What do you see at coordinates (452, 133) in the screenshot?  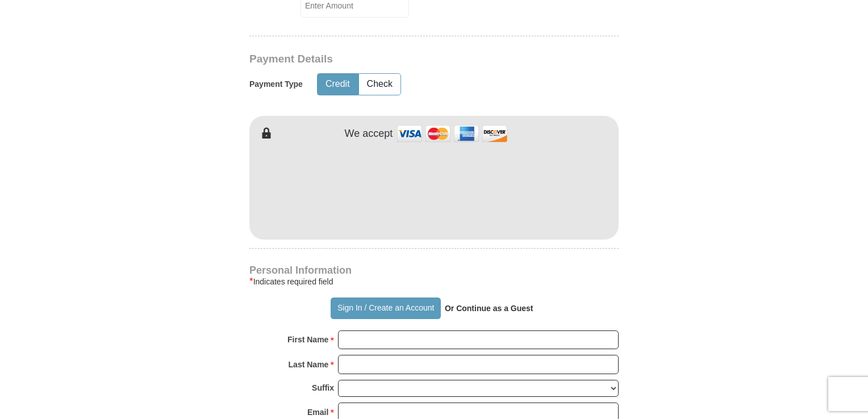 I see `img: credit cards accepted` at bounding box center [452, 133].